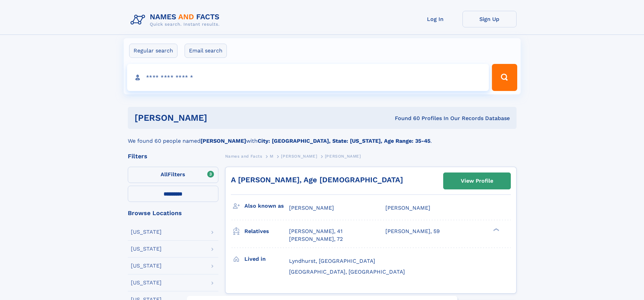 This screenshot has width=644, height=300. What do you see at coordinates (504, 78) in the screenshot?
I see `button: Search Button` at bounding box center [504, 78].